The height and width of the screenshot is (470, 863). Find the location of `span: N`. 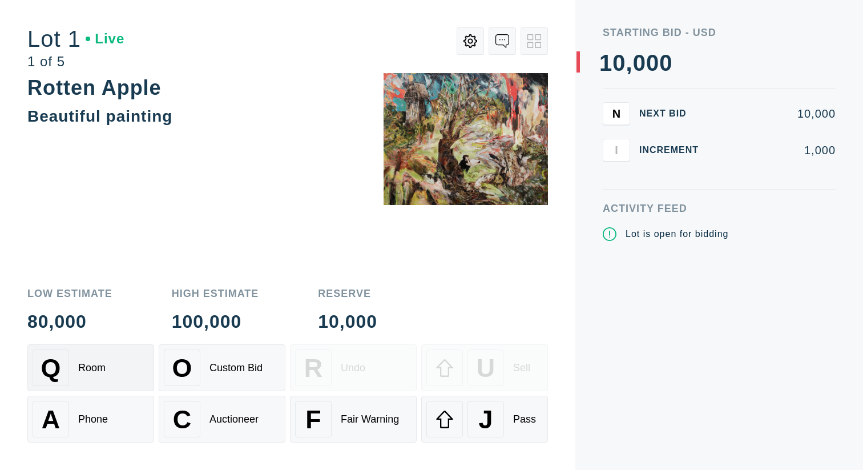

span: N is located at coordinates (617, 113).